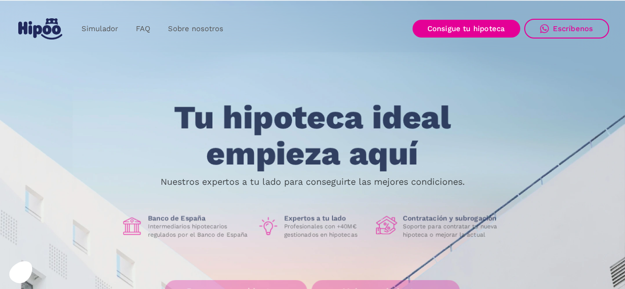 The width and height of the screenshot is (625, 289). Describe the element at coordinates (143, 29) in the screenshot. I see `a: FAQ` at that location.